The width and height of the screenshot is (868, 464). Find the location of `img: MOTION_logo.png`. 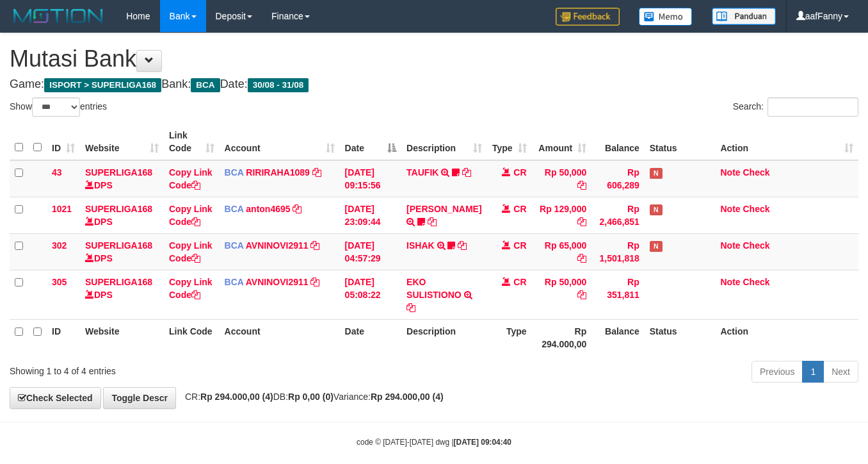

img: MOTION_logo.png is located at coordinates (58, 16).